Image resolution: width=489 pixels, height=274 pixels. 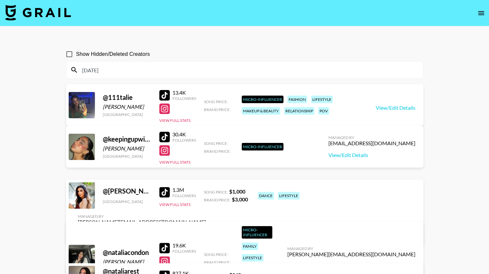 I want to click on div: 30.4K, so click(x=184, y=134).